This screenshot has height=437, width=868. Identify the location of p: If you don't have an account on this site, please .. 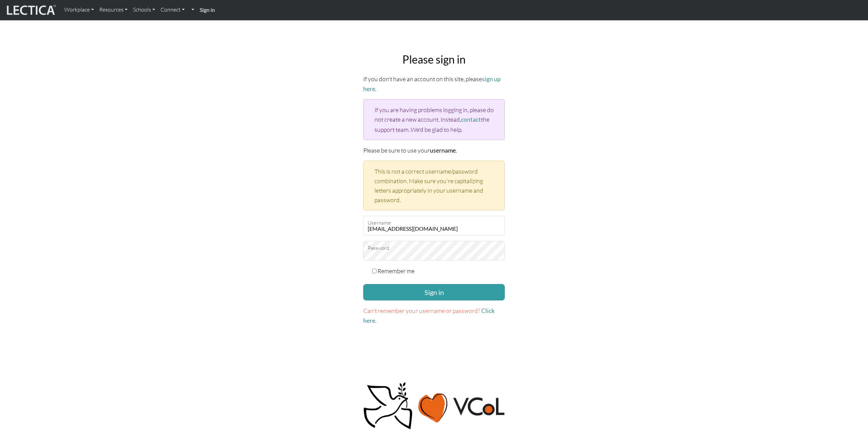
(434, 84).